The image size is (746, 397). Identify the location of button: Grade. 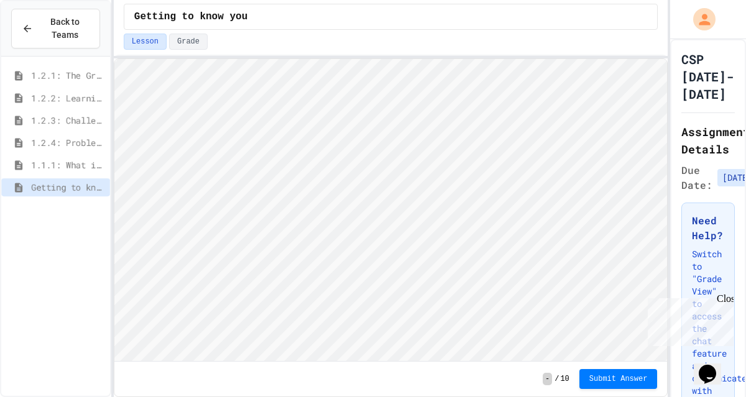
(188, 42).